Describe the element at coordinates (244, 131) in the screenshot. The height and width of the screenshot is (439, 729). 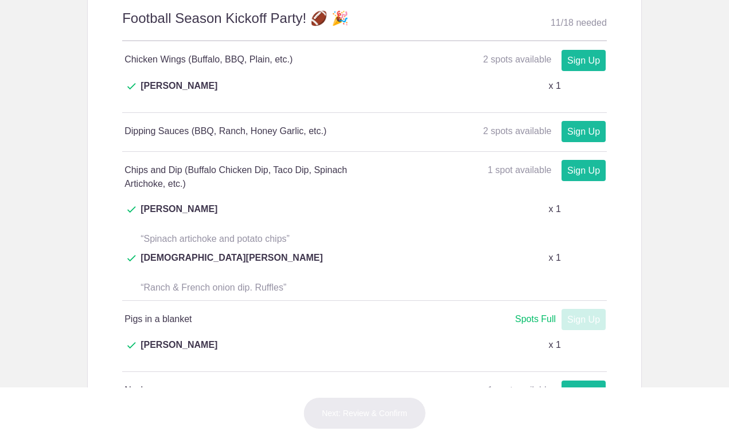
I see `h4: Dipping Sauces (BBQ, Ranch, Honey Garlic, etc.)` at that location.